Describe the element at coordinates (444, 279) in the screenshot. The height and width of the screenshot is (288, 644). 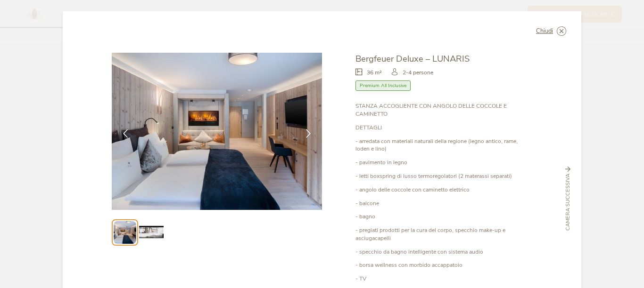
I see `p: - TV` at that location.